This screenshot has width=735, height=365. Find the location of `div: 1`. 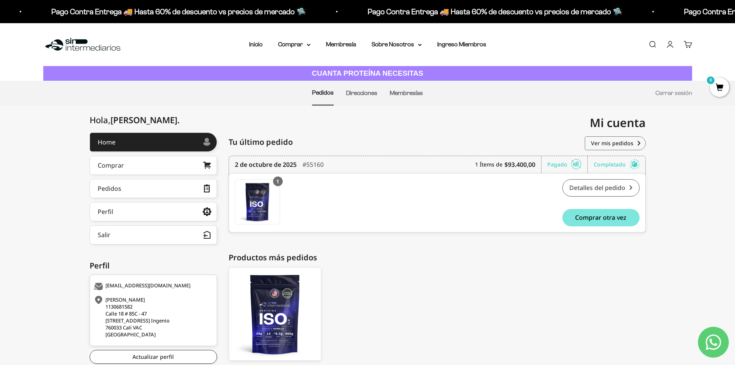

div: 1 is located at coordinates (278, 181).